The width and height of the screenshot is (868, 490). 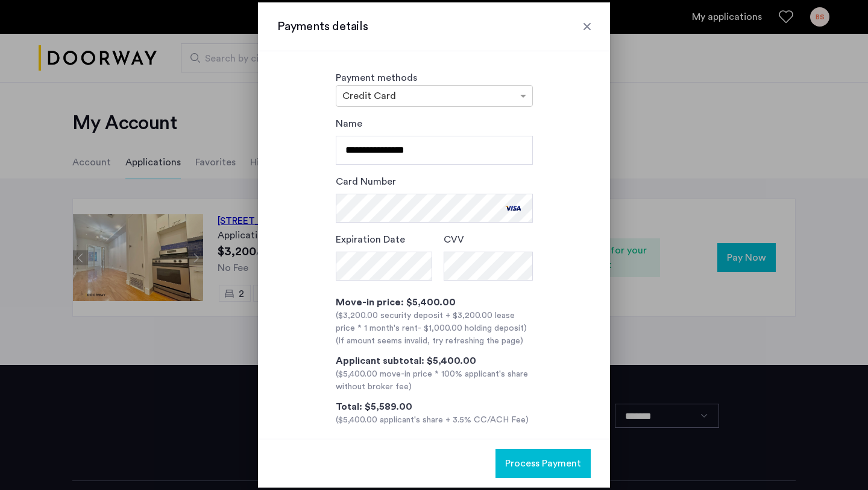 What do you see at coordinates (434, 420) in the screenshot?
I see `div: ($5,400.00 applicant's share + 3.5% CC/ACH Fee)` at bounding box center [434, 420].